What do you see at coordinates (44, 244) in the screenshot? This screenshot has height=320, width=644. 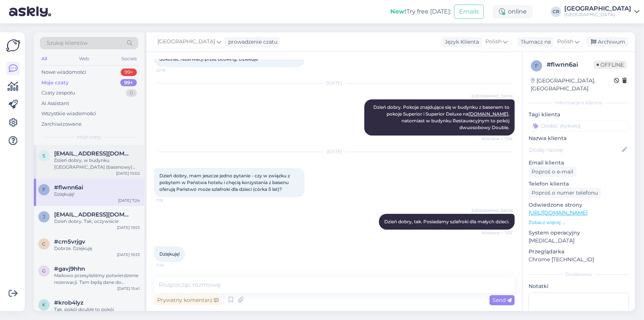 I see `span: c` at bounding box center [44, 244].